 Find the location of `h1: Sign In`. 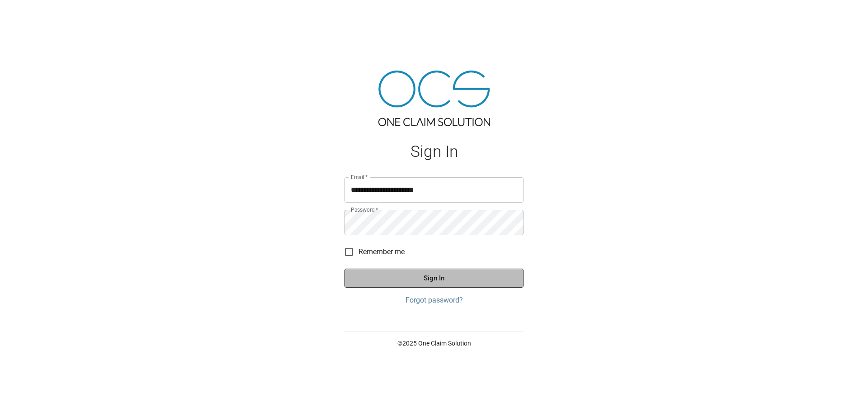

h1: Sign In is located at coordinates (434, 152).